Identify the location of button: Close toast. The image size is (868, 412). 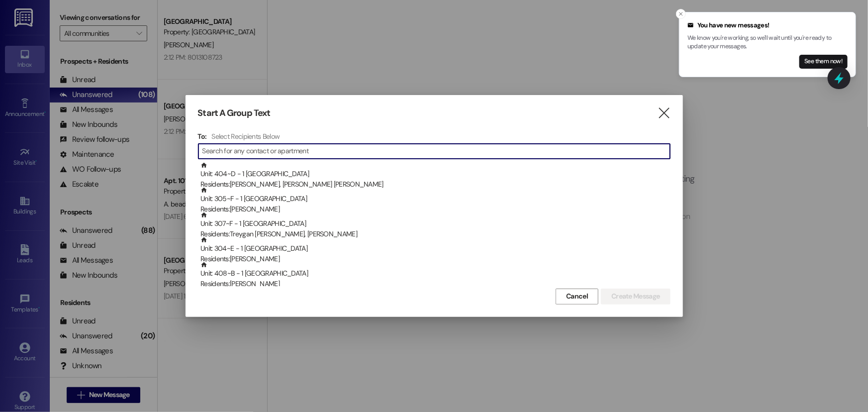
(681, 14).